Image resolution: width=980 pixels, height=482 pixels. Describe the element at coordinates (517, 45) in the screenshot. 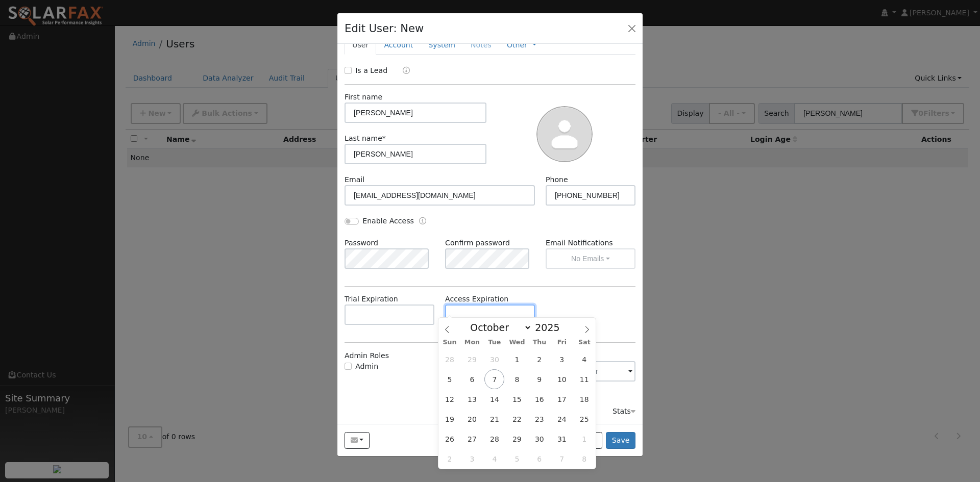

I see `a: Other` at that location.